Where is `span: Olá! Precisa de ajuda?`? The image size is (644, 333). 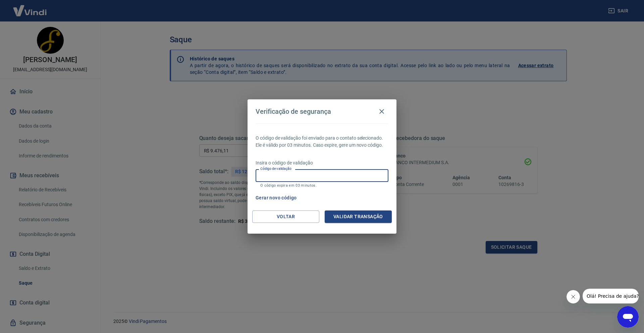
span: Olá! Precisa de ajuda? is located at coordinates (30, 7).